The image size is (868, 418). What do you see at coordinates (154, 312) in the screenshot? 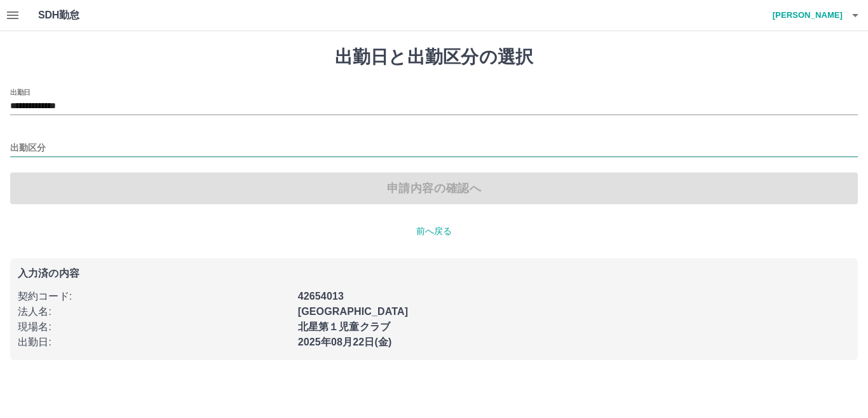
I see `p: 法人名 :` at bounding box center [154, 312].